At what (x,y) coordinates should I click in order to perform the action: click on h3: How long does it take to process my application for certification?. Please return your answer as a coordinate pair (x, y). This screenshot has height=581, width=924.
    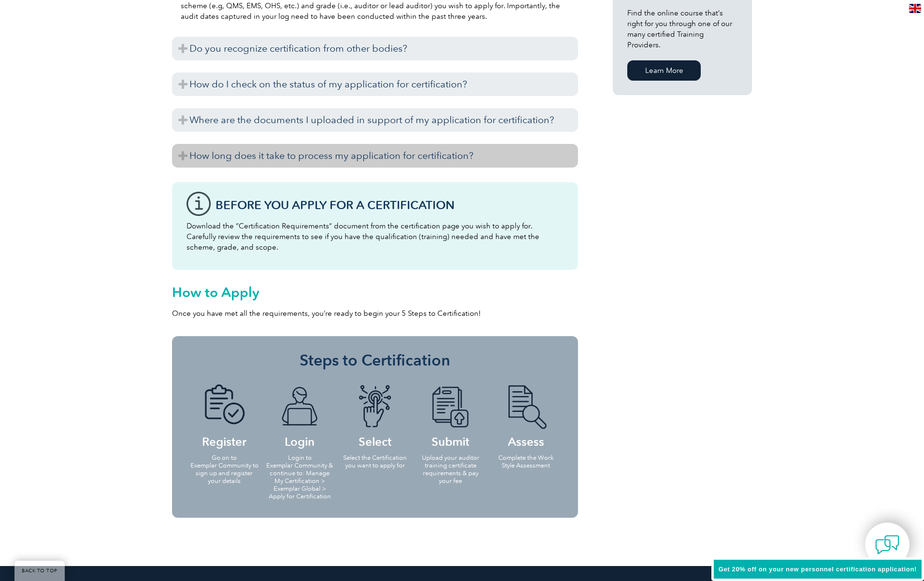
    Looking at the image, I should click on (375, 156).